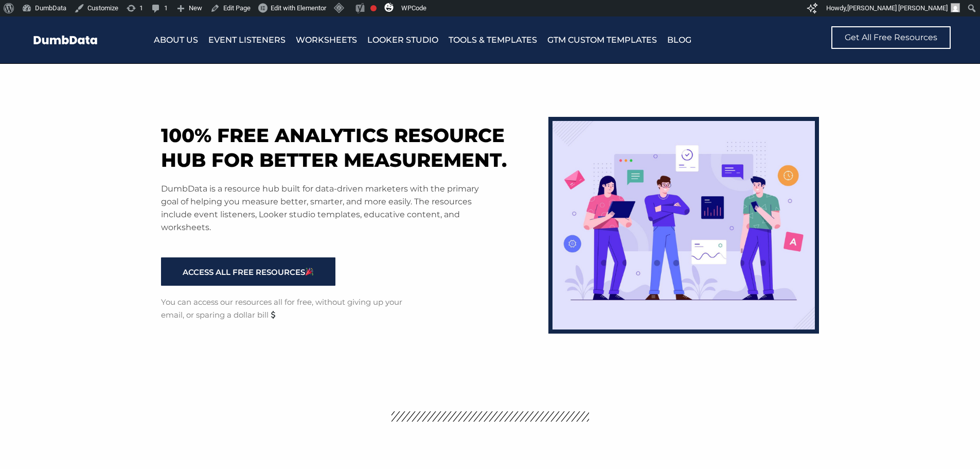 This screenshot has width=980, height=469. What do you see at coordinates (891, 38) in the screenshot?
I see `a: Get All Free Resources` at bounding box center [891, 38].